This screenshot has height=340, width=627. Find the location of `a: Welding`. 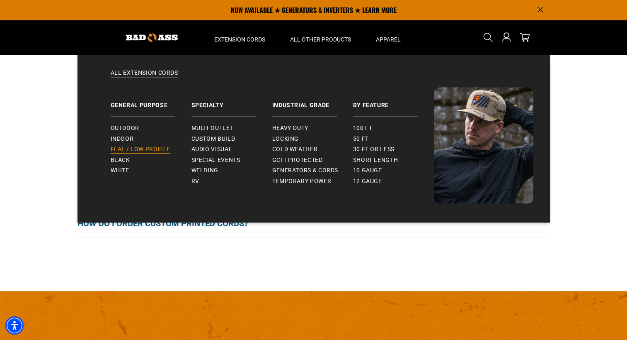

a: Welding is located at coordinates (232, 170).